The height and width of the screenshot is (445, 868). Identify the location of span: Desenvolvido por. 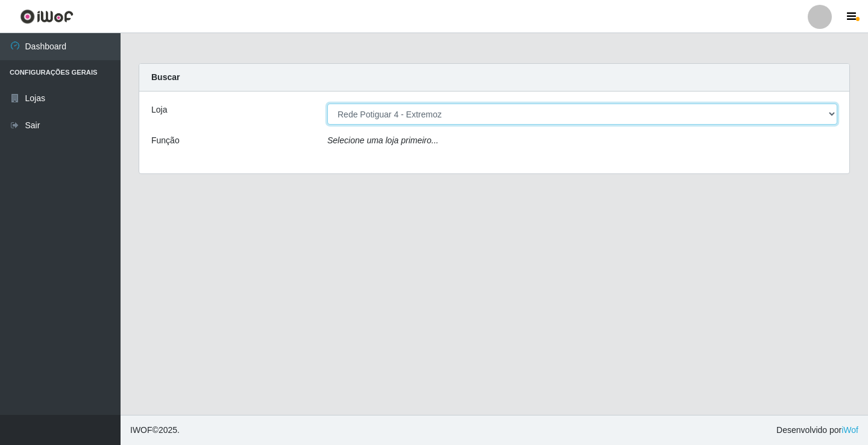
(817, 430).